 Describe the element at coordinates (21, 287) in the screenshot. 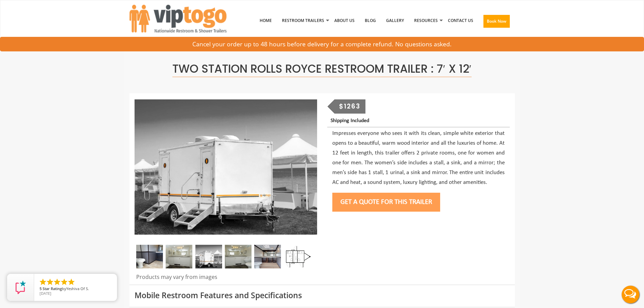

I see `img: Review Rating` at that location.